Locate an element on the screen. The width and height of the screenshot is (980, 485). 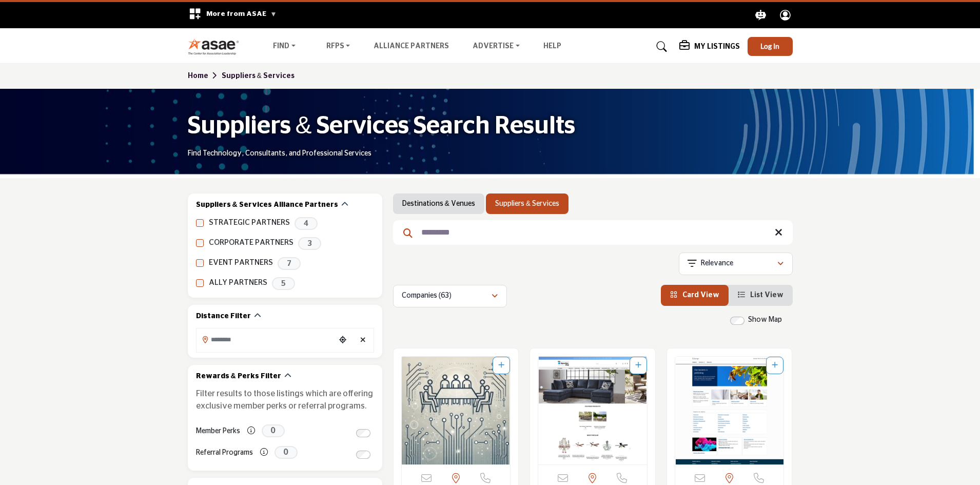
p: Find Technology, Consultants, and Professional Services is located at coordinates (279, 154).